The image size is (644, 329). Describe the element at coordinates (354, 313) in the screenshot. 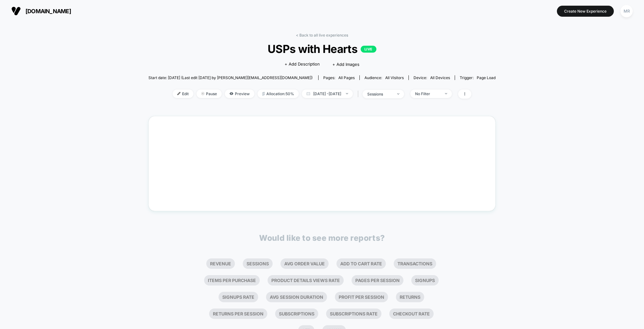

I see `li: Subscriptions Rate` at that location.